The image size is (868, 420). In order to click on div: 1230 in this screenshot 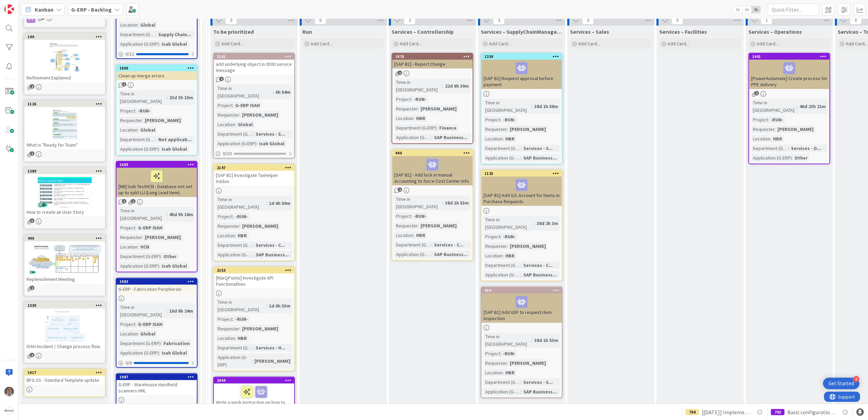, I will do `click(523, 56)`.